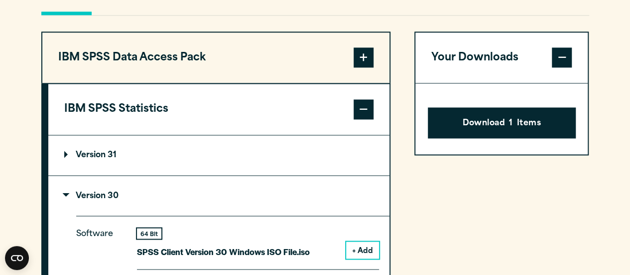 Image resolution: width=630 pixels, height=275 pixels. What do you see at coordinates (502, 118) in the screenshot?
I see `div: Your Downloads` at bounding box center [502, 118].